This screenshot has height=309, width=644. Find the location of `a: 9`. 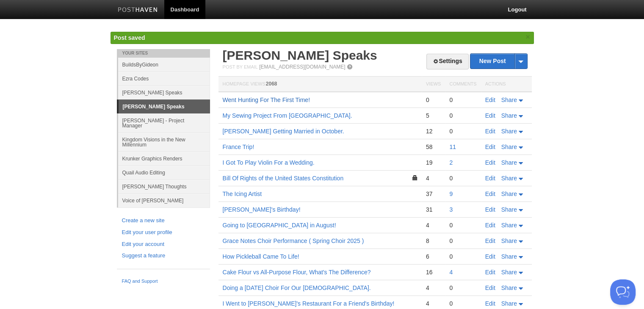

a: 9 is located at coordinates (451, 194).